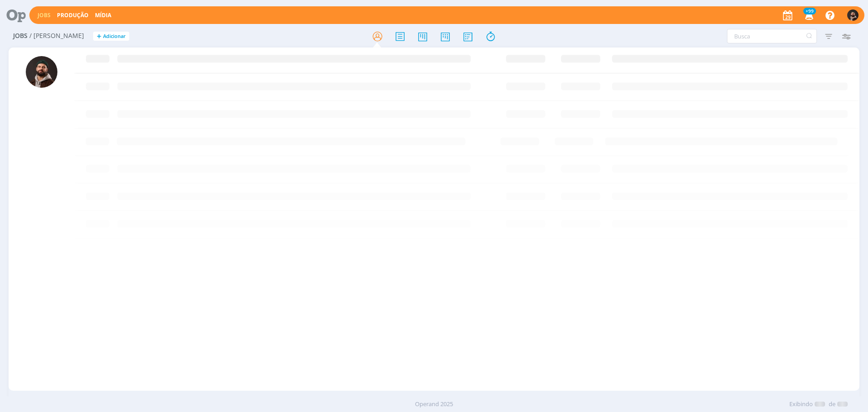  What do you see at coordinates (103, 16) in the screenshot?
I see `button: Mídia` at bounding box center [103, 16].